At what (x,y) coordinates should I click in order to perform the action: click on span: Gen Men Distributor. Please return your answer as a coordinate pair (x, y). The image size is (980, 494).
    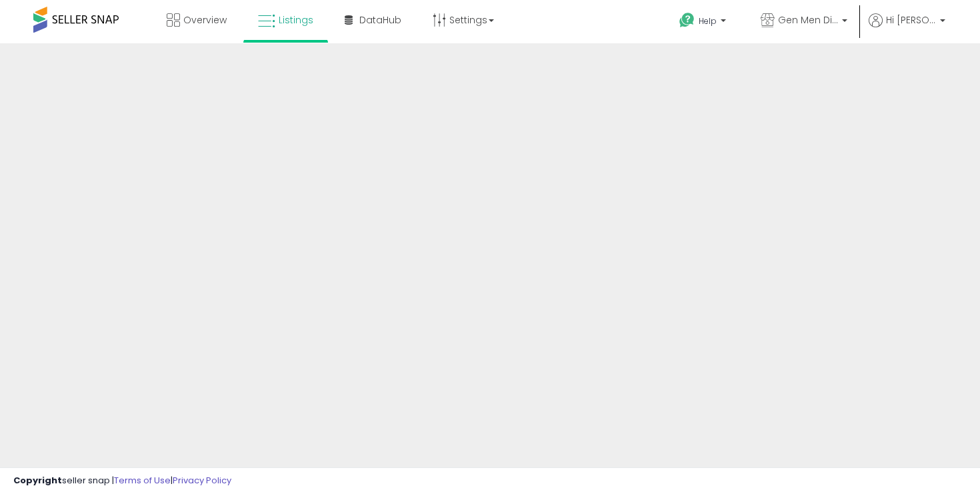
    Looking at the image, I should click on (807, 20).